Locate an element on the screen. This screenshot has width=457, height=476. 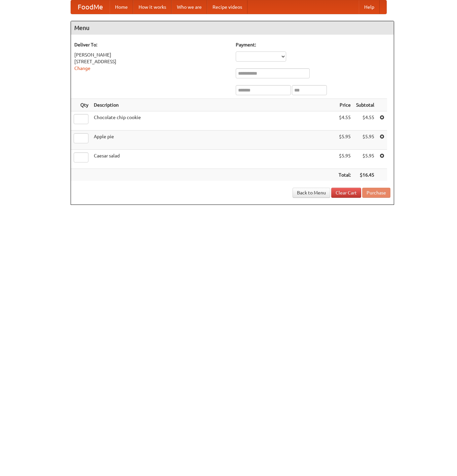
th: Total: is located at coordinates (345, 175).